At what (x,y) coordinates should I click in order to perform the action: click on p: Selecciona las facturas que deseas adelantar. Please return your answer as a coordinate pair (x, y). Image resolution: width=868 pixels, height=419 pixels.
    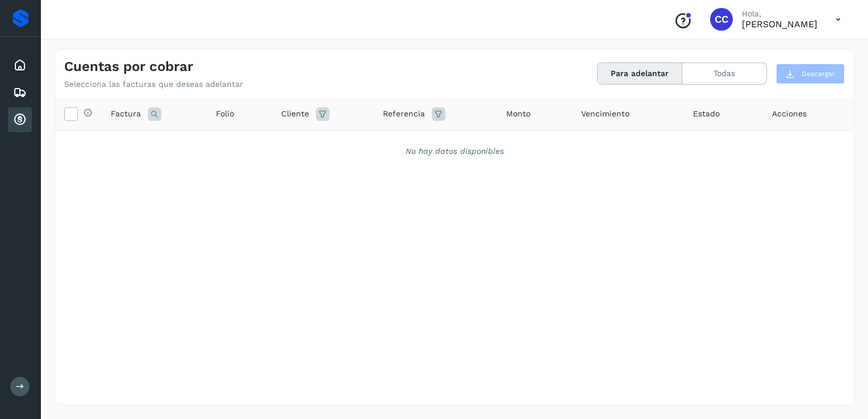
    Looking at the image, I should click on (153, 84).